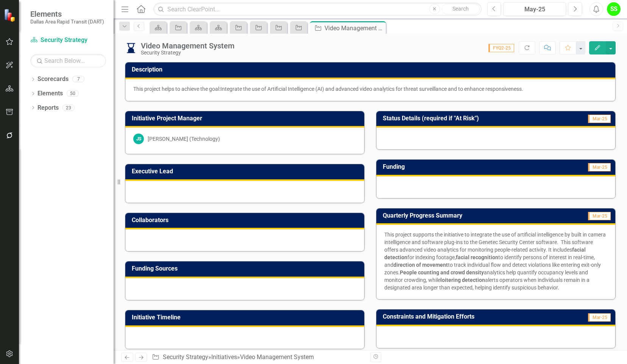 The height and width of the screenshot is (364, 627). What do you see at coordinates (224, 357) in the screenshot?
I see `a: Initiatives` at bounding box center [224, 357].